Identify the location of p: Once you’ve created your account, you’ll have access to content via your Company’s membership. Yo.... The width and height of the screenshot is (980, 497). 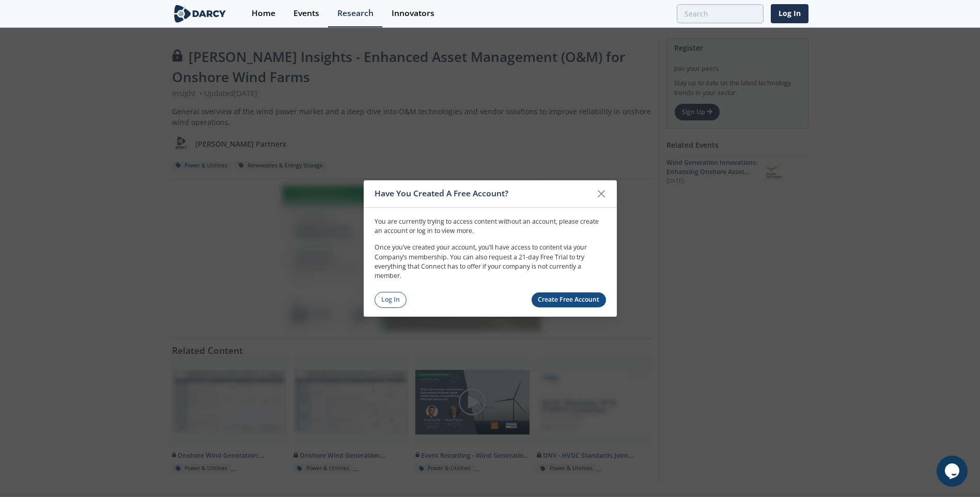
(490, 262).